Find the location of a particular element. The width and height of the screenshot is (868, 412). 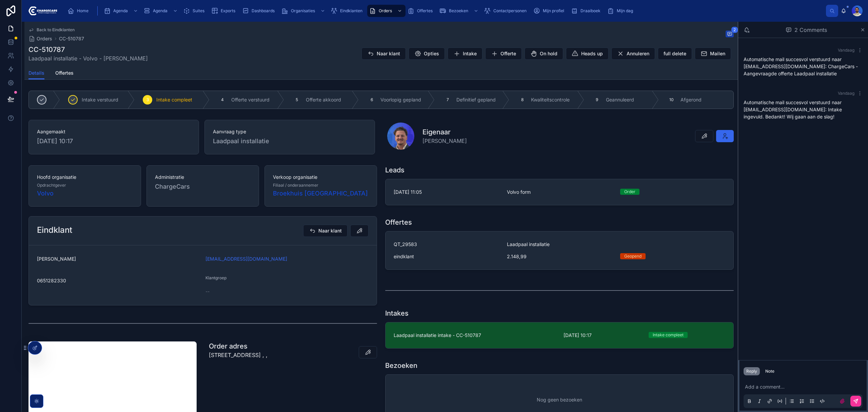

span: full delete is located at coordinates (675, 54).